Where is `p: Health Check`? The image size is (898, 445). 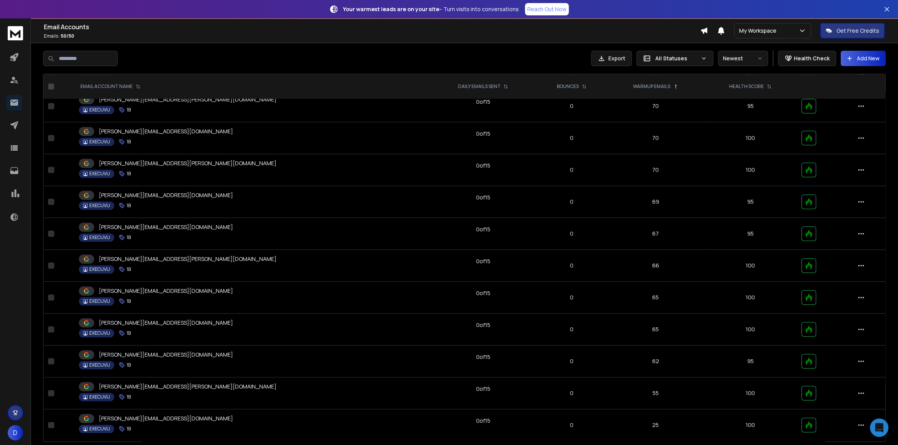
p: Health Check is located at coordinates (811, 58).